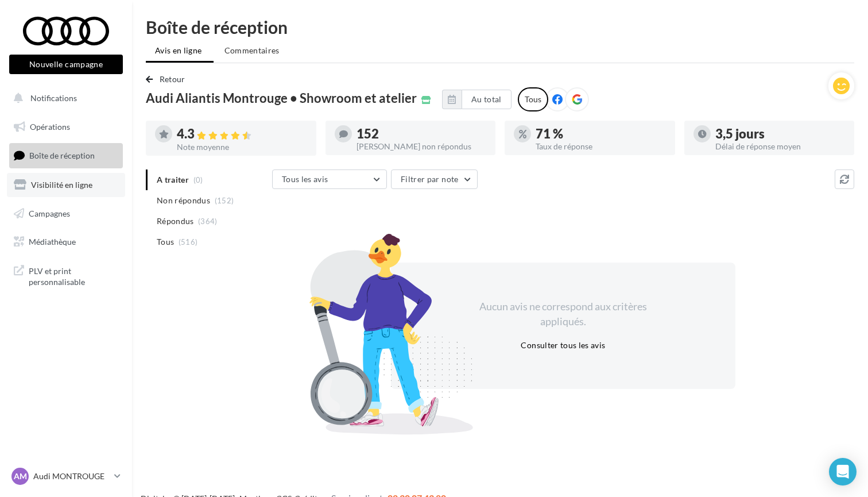 The image size is (868, 497). What do you see at coordinates (62, 185) in the screenshot?
I see `span: Visibilité en ligne` at bounding box center [62, 185].